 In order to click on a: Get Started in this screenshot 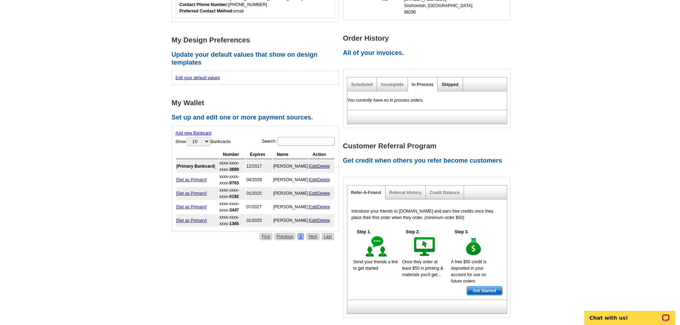, I will do `click(484, 291)`.